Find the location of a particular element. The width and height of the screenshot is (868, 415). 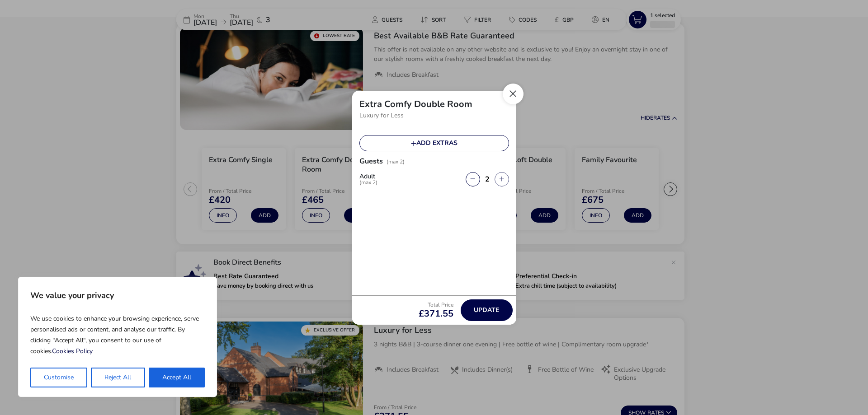

div: We value your privacy is located at coordinates (118, 337).